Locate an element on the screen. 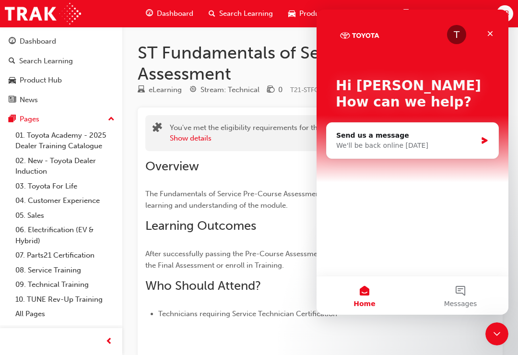 The height and width of the screenshot is (355, 518). a: 10. TUNE Rev-Up Training is located at coordinates (65, 299).